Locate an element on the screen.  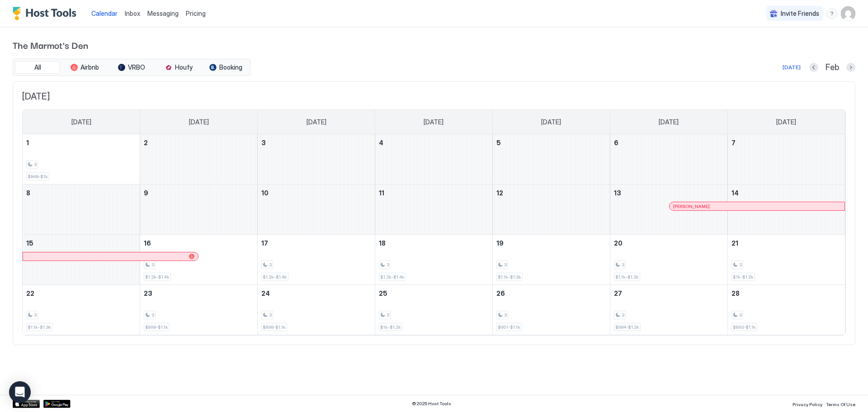
a: Saturday is located at coordinates (786, 122).